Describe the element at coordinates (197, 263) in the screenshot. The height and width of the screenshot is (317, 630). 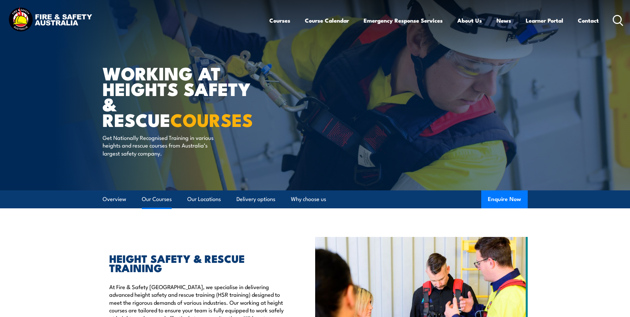
I see `h2: HEIGHT SAFETY & RESCUE TRAINING` at that location.